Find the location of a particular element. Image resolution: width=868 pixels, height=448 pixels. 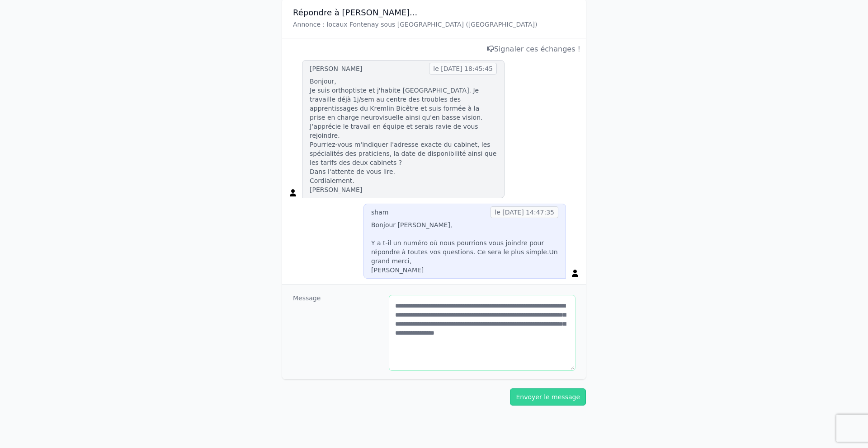

div: sham is located at coordinates (380, 213).